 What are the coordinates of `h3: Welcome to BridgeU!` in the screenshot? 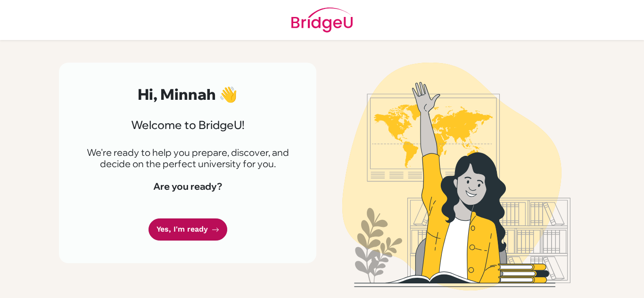 It's located at (187, 125).